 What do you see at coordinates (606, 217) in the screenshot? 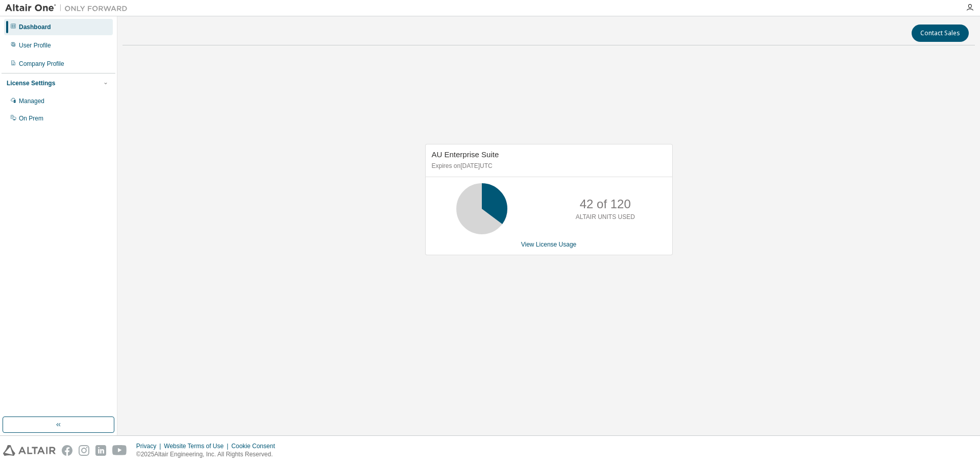
I see `p: ALTAIR UNITS USED` at bounding box center [606, 217].